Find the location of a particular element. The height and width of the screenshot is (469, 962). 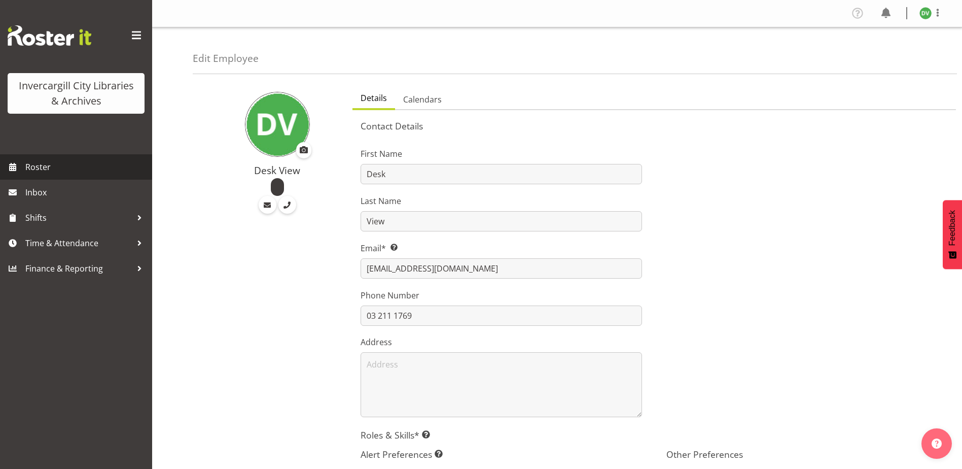

img: Rosterit website logo is located at coordinates (49, 36).